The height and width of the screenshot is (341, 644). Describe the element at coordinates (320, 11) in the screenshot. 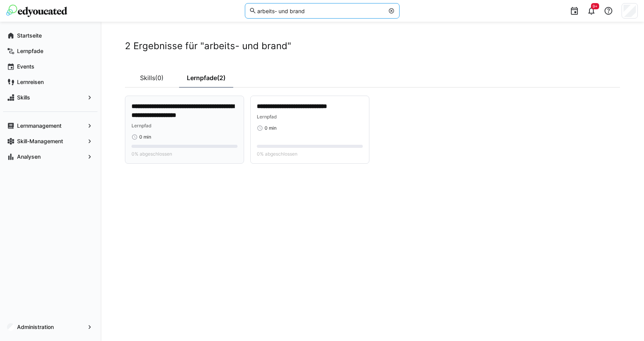

I see `input: Skills und Lernpfade durchsuchen…` at that location.